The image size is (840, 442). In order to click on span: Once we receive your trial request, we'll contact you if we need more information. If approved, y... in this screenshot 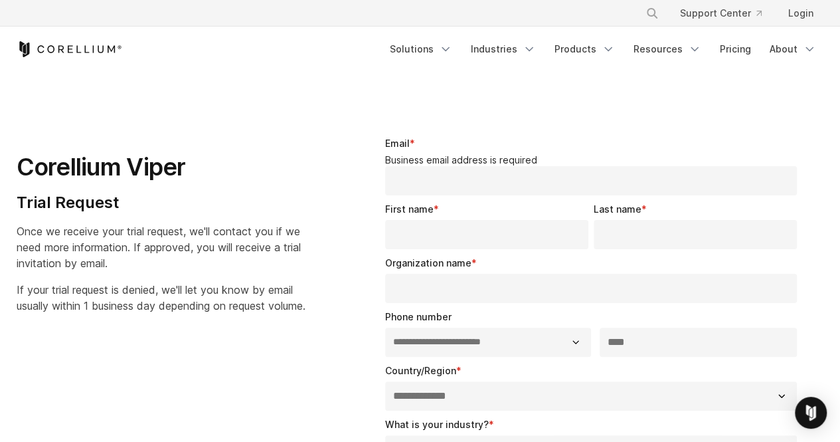, I will do `click(159, 247)`.